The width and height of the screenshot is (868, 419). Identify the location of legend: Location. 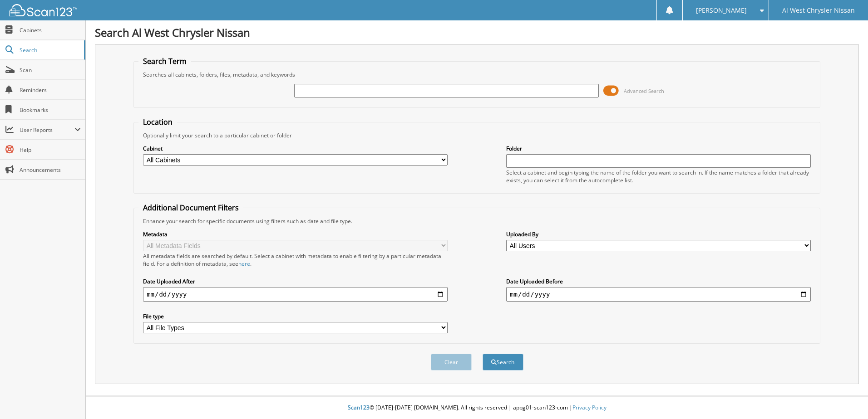
(157, 122).